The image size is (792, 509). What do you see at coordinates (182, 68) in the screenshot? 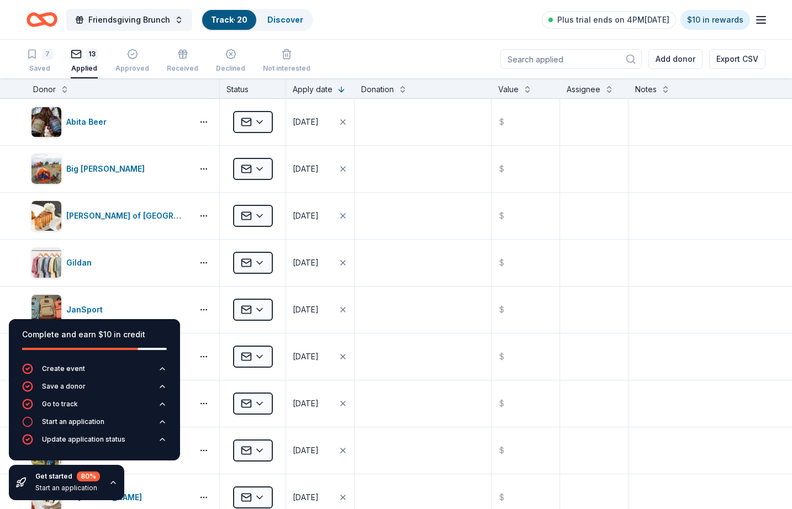
I see `div: Received` at bounding box center [182, 68].